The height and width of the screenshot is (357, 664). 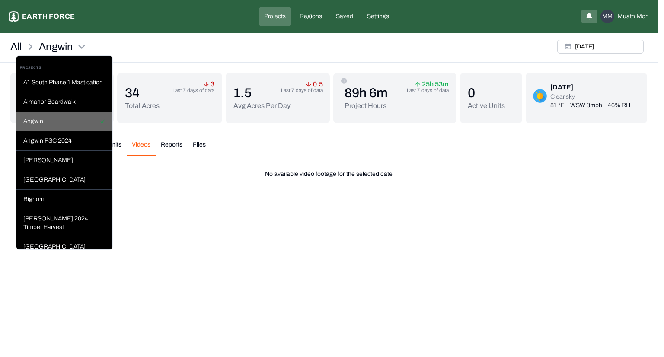 What do you see at coordinates (64, 102) in the screenshot?
I see `div: Almanor Boardwalk` at bounding box center [64, 102].